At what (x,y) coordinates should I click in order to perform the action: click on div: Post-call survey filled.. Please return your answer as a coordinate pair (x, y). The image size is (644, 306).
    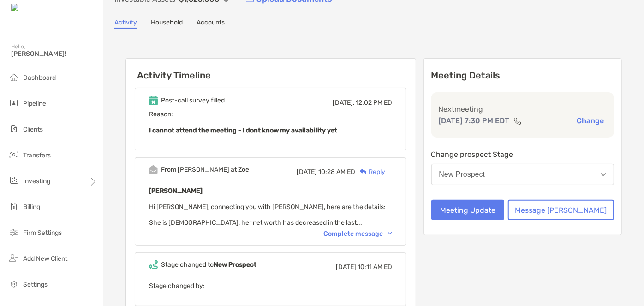
    Looking at the image, I should click on (193, 100).